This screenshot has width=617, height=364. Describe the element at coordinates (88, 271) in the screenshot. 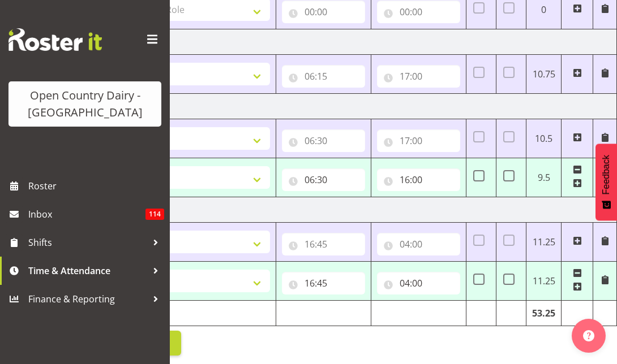

I see `span: Time & Attendance` at that location.